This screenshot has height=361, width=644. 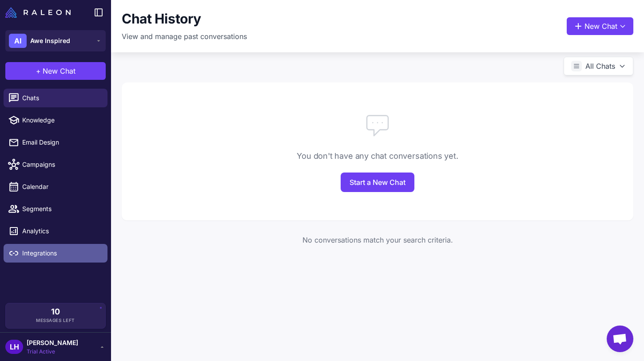 I want to click on h1: Chat History, so click(x=161, y=19).